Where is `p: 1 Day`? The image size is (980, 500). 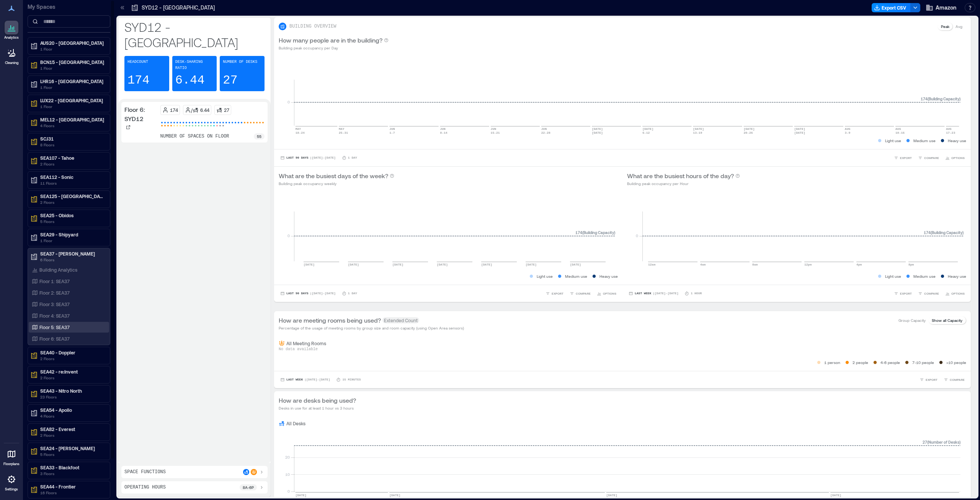 p: 1 Day is located at coordinates (353, 293).